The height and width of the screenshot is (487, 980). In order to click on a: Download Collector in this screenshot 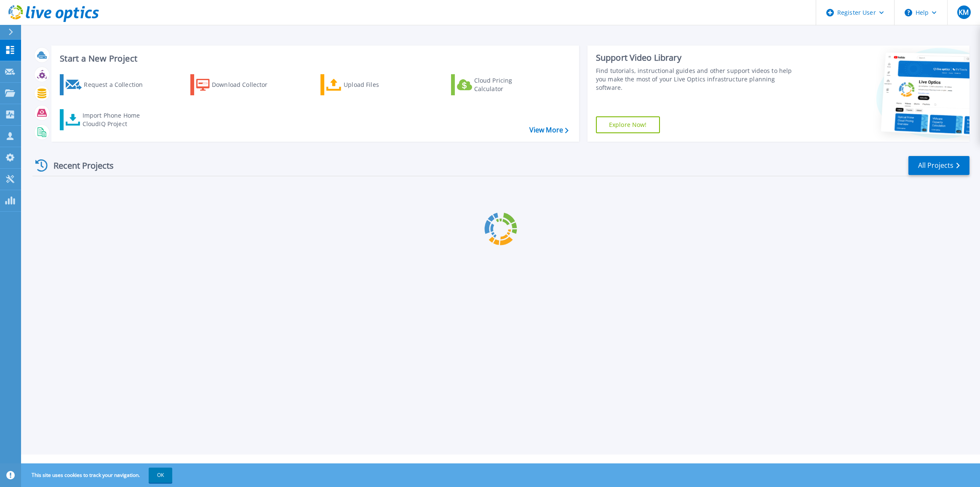, I will do `click(237, 85)`.